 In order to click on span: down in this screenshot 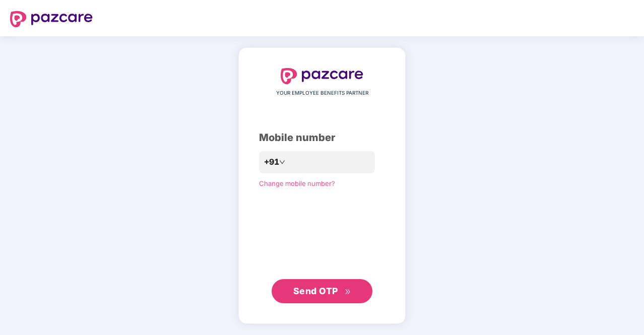, I will do `click(282, 162)`.